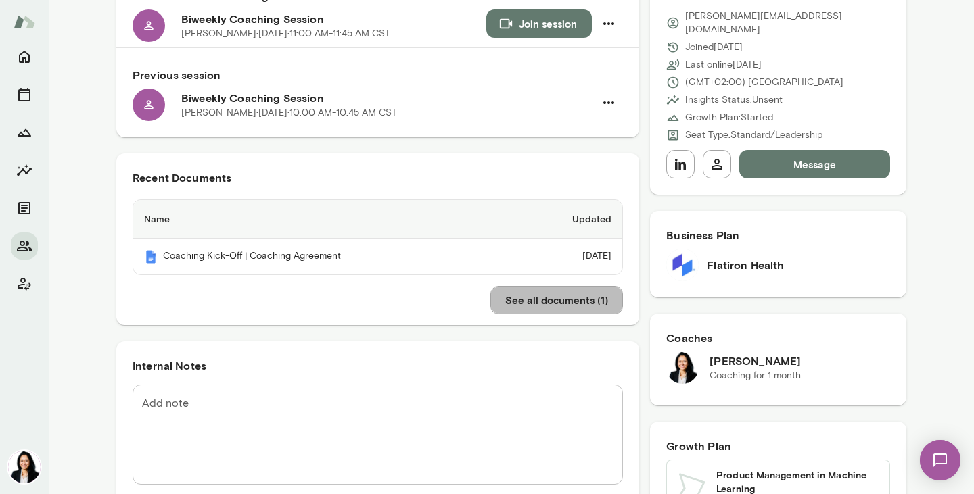 This screenshot has width=974, height=494. I want to click on button: Home, so click(24, 57).